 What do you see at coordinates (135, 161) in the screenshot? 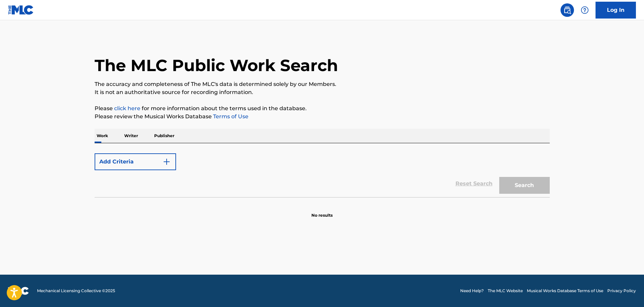
I see `button: Add Criteria` at bounding box center [135, 161].